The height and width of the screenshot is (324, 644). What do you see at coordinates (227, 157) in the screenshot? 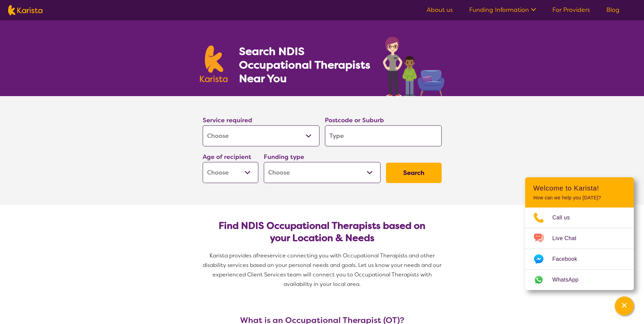
I see `label: Age of recipient` at bounding box center [227, 157].